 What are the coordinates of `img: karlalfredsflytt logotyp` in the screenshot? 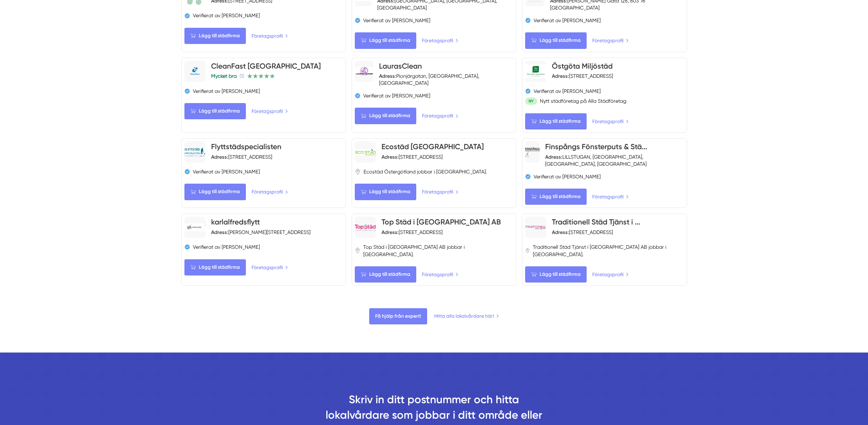 It's located at (195, 227).